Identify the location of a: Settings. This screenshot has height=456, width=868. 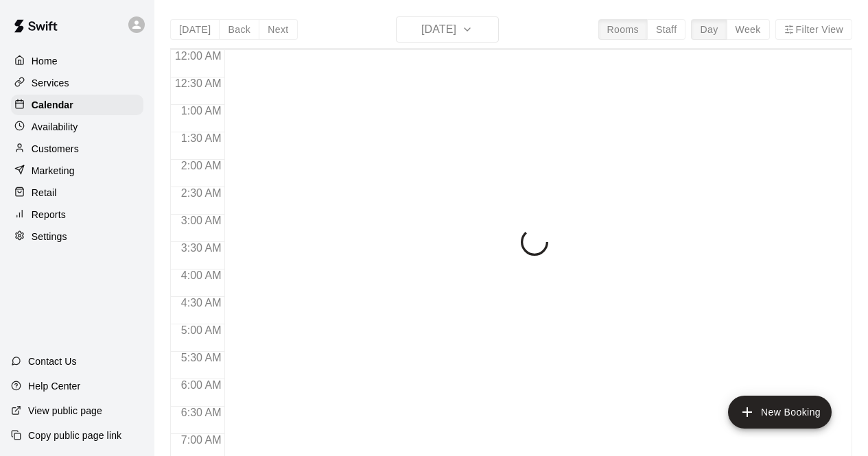
(76, 237).